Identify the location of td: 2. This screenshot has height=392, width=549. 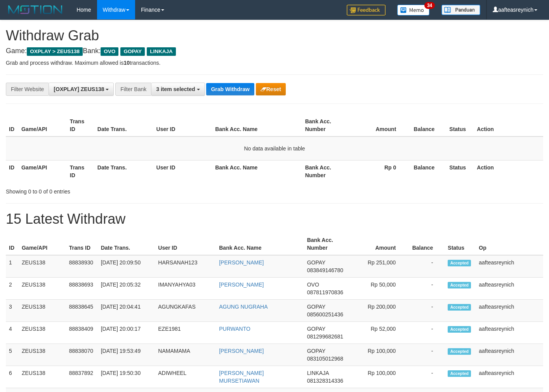
(12, 289).